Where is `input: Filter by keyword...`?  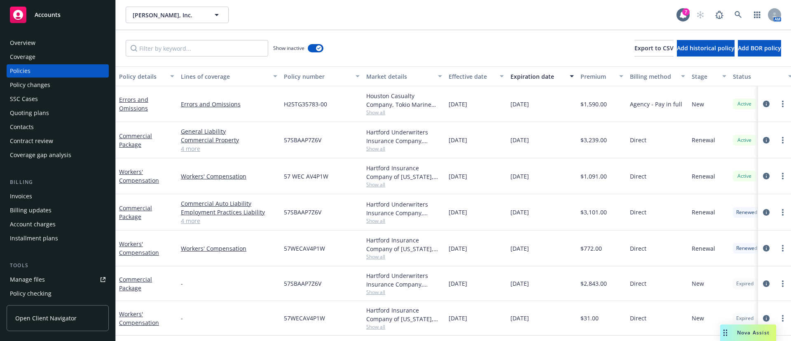
input: Filter by keyword... is located at coordinates (197, 48).